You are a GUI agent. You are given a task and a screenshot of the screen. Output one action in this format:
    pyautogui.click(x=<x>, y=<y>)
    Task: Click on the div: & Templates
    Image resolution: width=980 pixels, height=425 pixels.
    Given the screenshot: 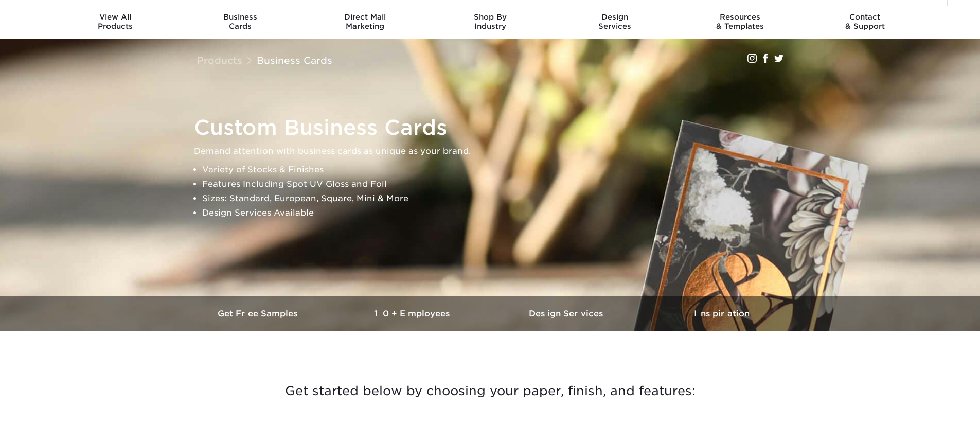 What is the action you would take?
    pyautogui.click(x=739, y=22)
    